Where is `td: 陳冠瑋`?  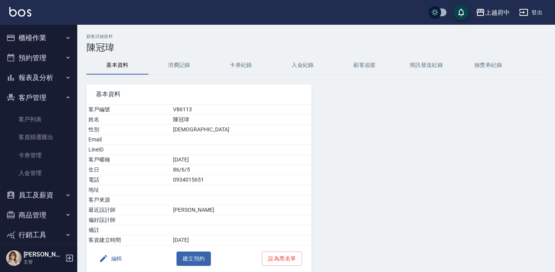 td: 陳冠瑋 is located at coordinates (241, 120).